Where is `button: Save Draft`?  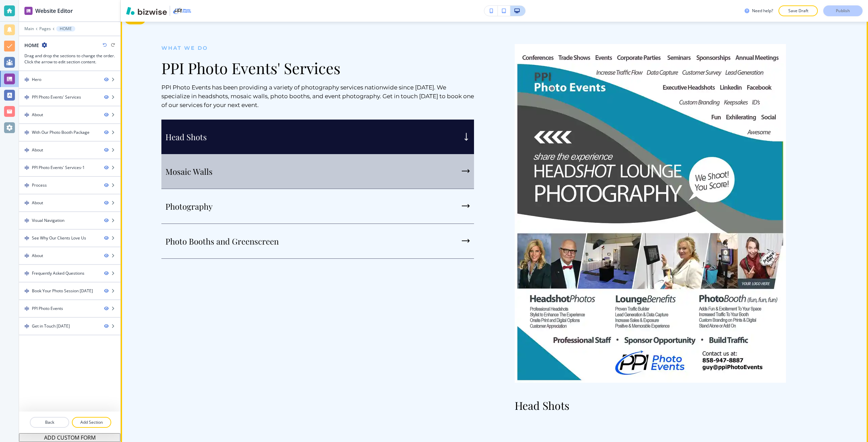 button: Save Draft is located at coordinates (798, 11).